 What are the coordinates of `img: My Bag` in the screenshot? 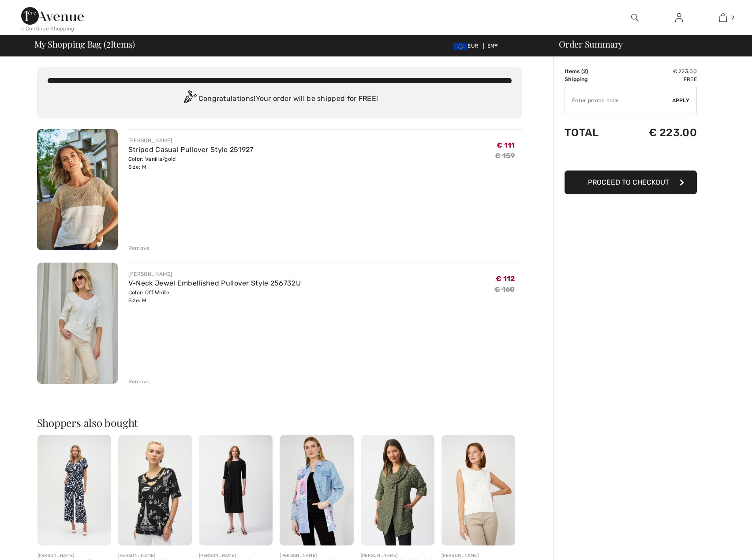 It's located at (723, 18).